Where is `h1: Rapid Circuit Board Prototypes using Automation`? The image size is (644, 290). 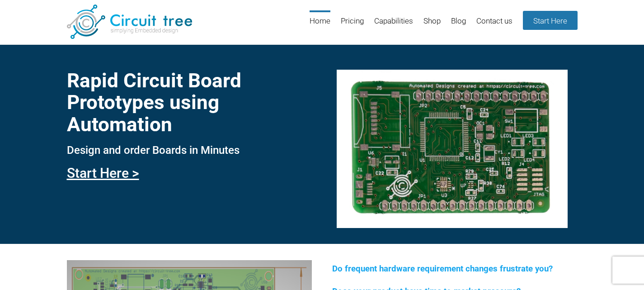 h1: Rapid Circuit Board Prototypes using Automation is located at coordinates (189, 102).